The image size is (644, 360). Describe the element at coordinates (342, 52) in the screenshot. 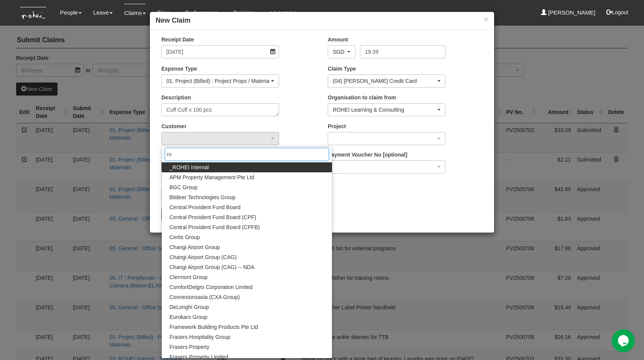

I see `button: SGD` at that location.